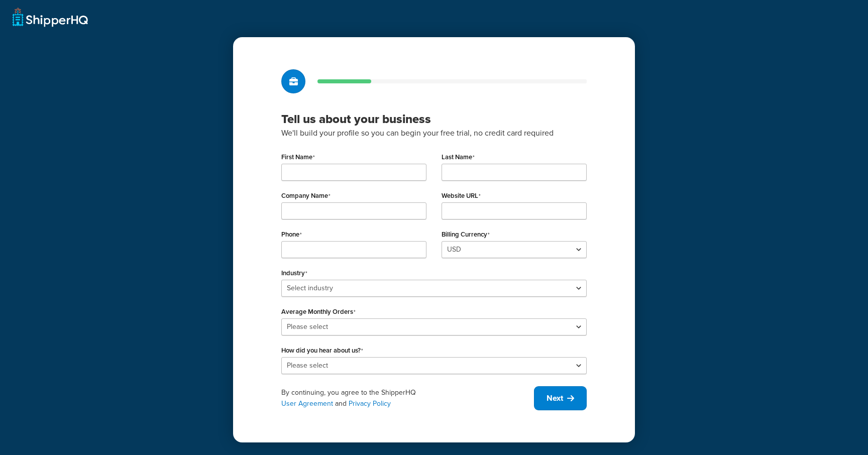  I want to click on label: Industry, so click(295, 273).